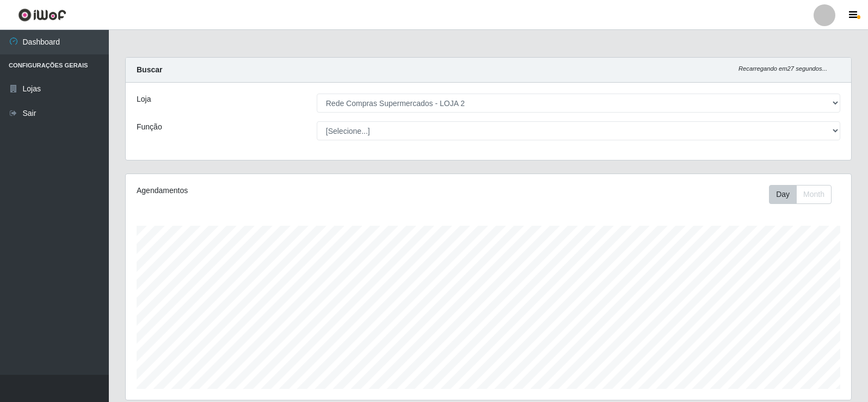  Describe the element at coordinates (782, 194) in the screenshot. I see `button: Day` at that location.